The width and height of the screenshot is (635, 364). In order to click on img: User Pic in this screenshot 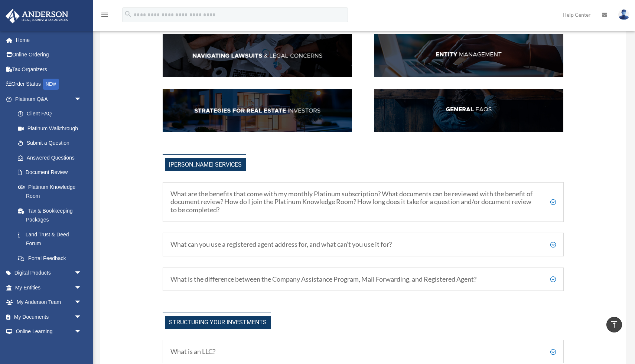, I will do `click(624, 15)`.